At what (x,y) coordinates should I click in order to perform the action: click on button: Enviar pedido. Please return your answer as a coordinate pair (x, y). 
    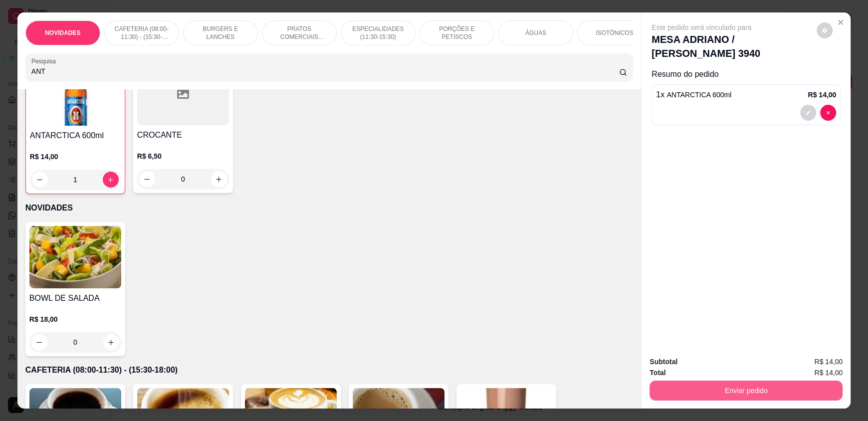
    Looking at the image, I should click on (746, 391).